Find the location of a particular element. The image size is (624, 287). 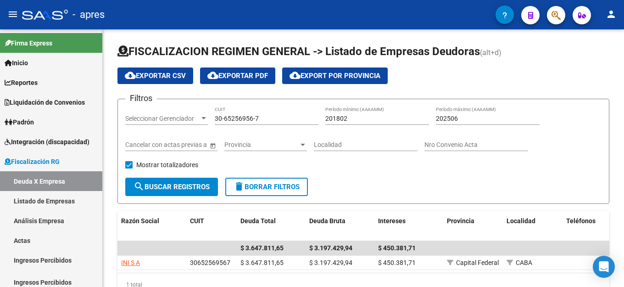

span: Fiscalización RG is located at coordinates (32, 161).